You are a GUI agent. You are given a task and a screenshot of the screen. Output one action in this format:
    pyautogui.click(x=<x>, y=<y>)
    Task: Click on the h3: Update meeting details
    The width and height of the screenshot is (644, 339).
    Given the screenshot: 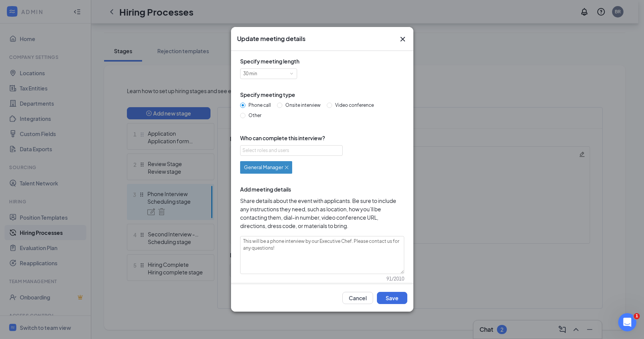 What is the action you would take?
    pyautogui.click(x=271, y=39)
    